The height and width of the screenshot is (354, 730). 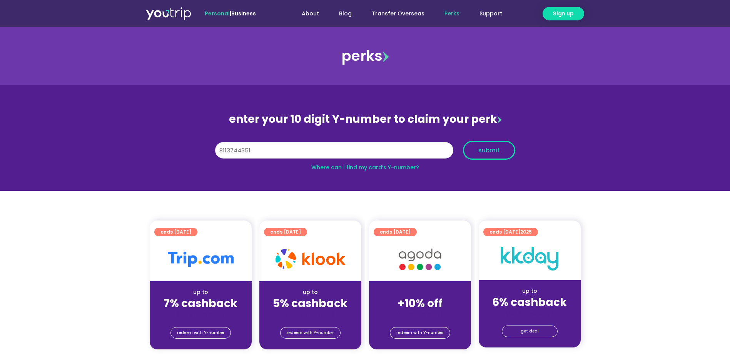 I want to click on strong: +10% off, so click(x=420, y=303).